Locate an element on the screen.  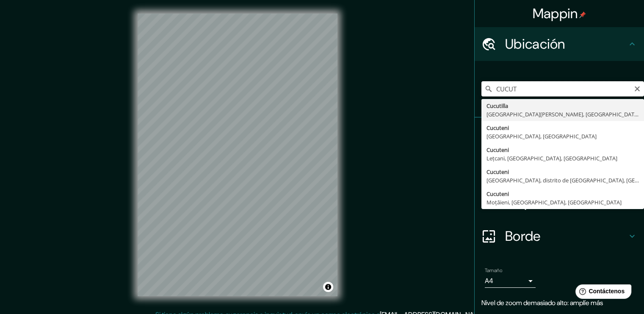
div: A4 is located at coordinates (510, 281).